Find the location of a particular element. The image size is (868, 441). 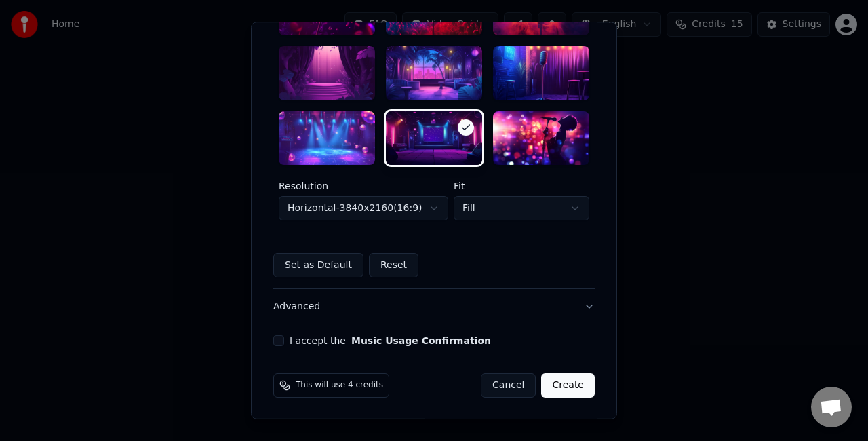

button: Create is located at coordinates (567, 386).